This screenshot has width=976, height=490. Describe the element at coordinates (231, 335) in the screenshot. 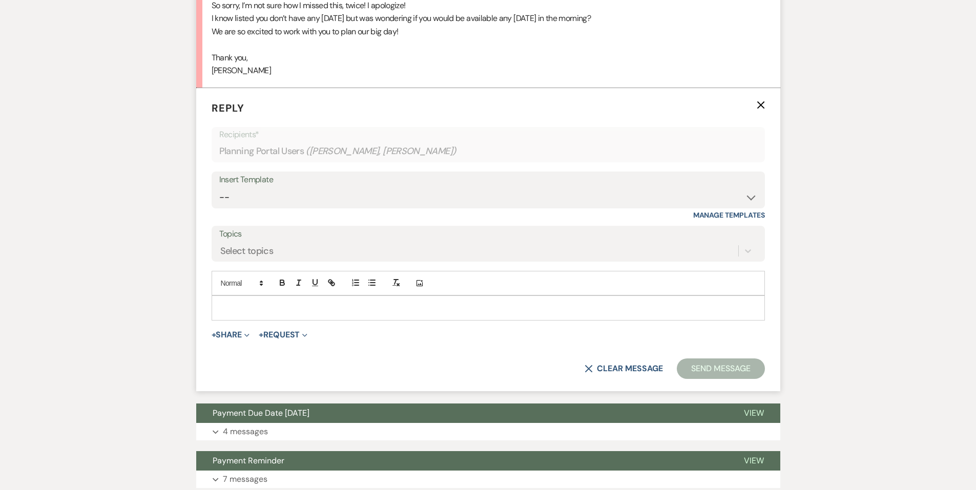

I see `button: Share` at that location.